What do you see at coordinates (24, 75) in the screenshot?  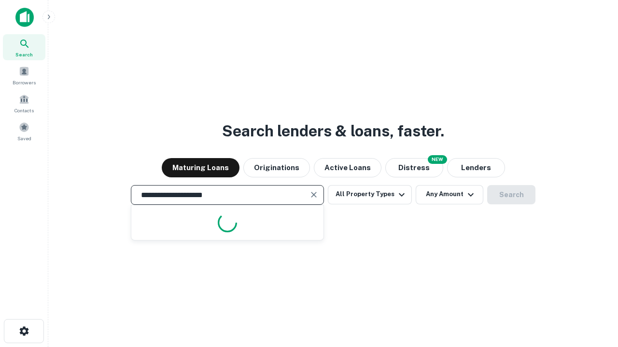 I see `a: Borrowers` at bounding box center [24, 75].